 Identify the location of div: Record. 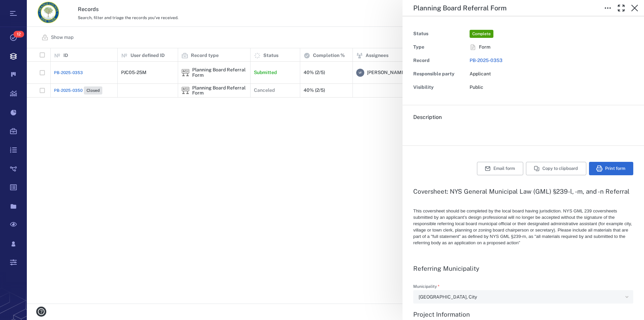
(440, 61).